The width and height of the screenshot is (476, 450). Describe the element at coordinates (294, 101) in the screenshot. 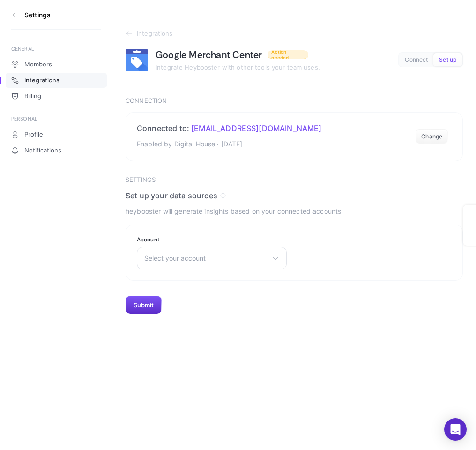

I see `h3: Connection` at that location.